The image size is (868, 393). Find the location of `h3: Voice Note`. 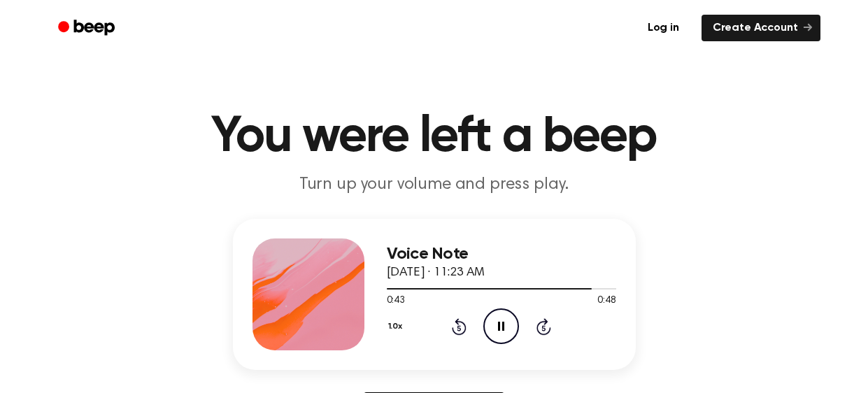

h3: Voice Note is located at coordinates (501, 254).